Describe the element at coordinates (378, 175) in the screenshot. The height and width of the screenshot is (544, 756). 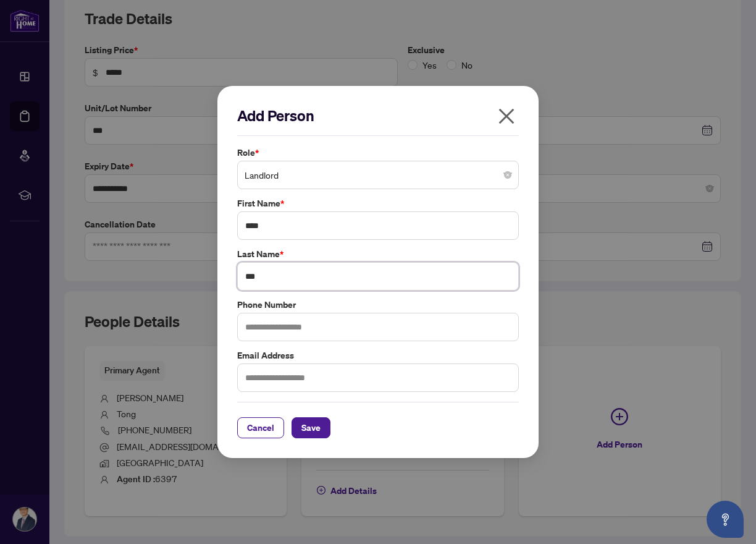
I see `span: Landlord` at that location.